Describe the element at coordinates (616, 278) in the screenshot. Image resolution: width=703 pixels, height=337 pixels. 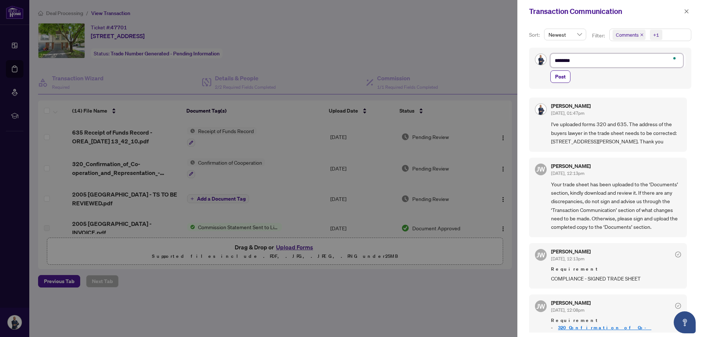
I see `span: COMPLIANCE - SIGNED TRADE SHEET` at that location.